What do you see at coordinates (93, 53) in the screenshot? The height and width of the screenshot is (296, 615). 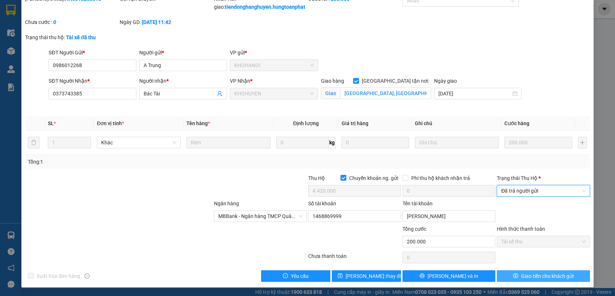 I see `div: SĐT Người Gửi` at bounding box center [93, 53].